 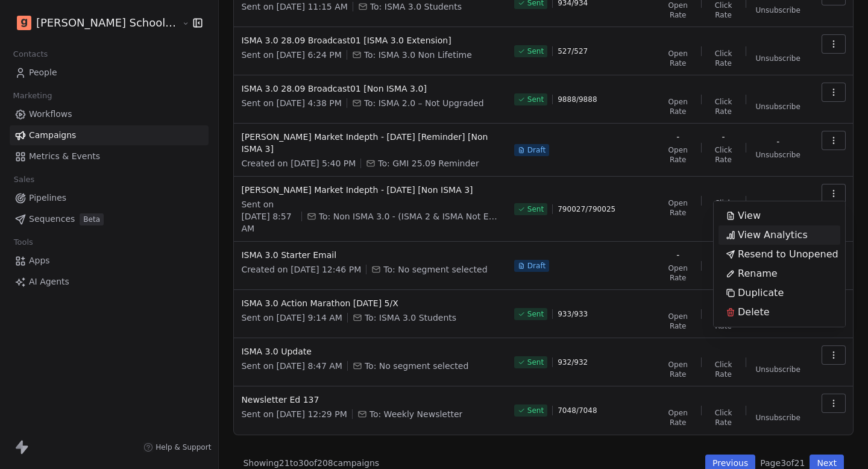 I want to click on span: View, so click(x=749, y=216).